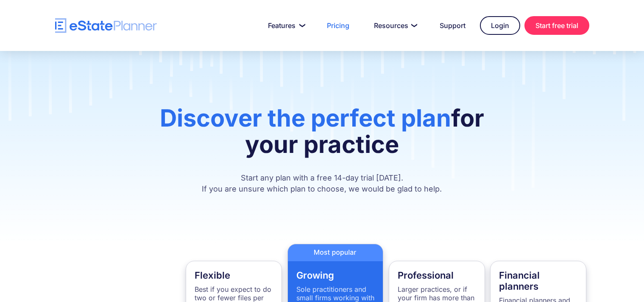 The image size is (644, 302). What do you see at coordinates (322, 135) in the screenshot?
I see `h1: for your practice` at bounding box center [322, 135].